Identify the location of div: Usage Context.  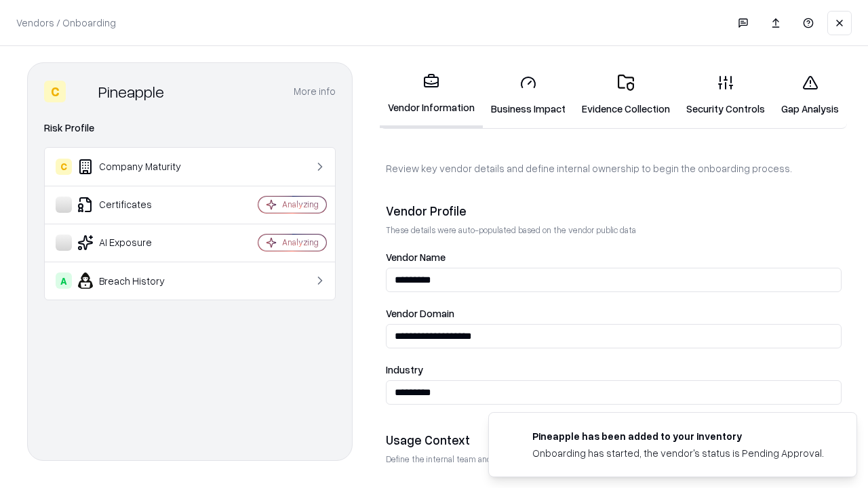
(613, 439).